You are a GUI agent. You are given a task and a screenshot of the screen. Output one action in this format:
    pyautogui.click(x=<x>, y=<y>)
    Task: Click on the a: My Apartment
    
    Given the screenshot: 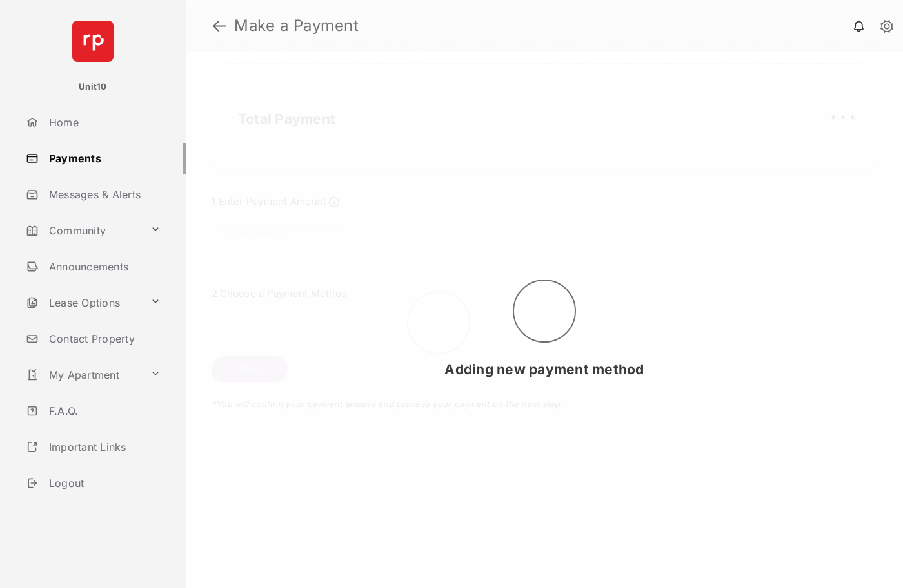 What is the action you would take?
    pyautogui.click(x=83, y=375)
    